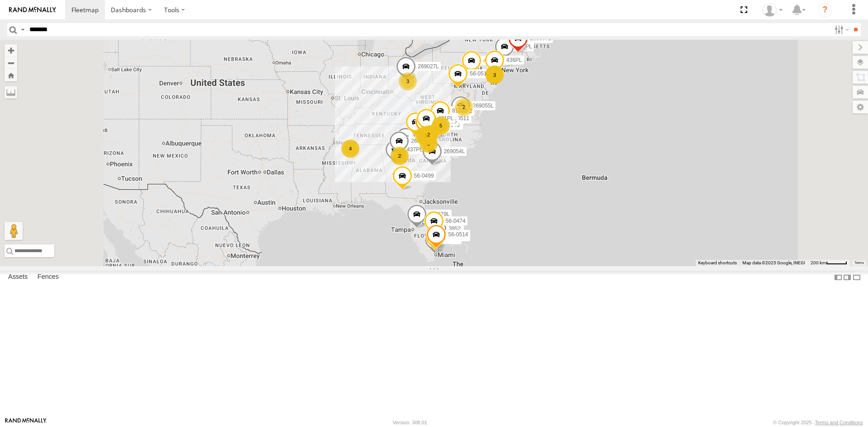 The width and height of the screenshot is (868, 427). What do you see at coordinates (11, 63) in the screenshot?
I see `button: Zoom out` at bounding box center [11, 63].